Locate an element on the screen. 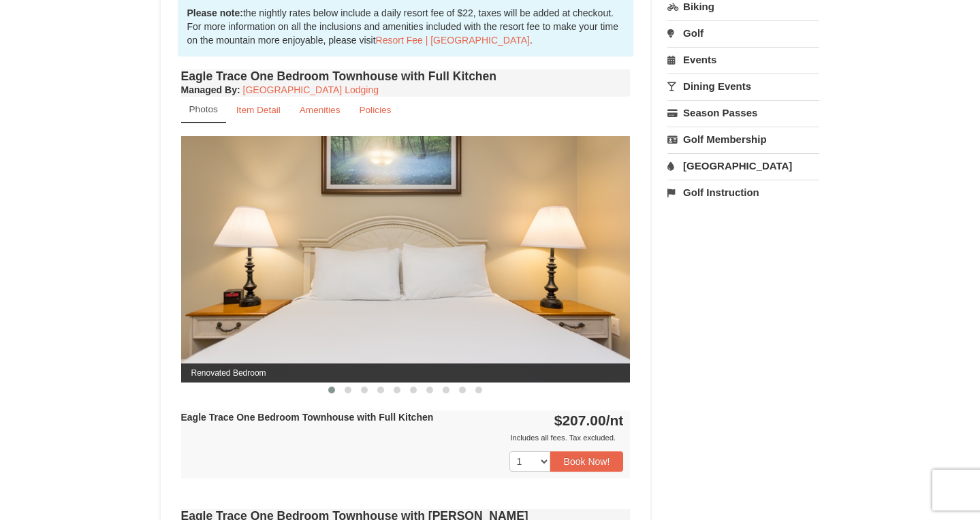  a: Amenities is located at coordinates (320, 109).